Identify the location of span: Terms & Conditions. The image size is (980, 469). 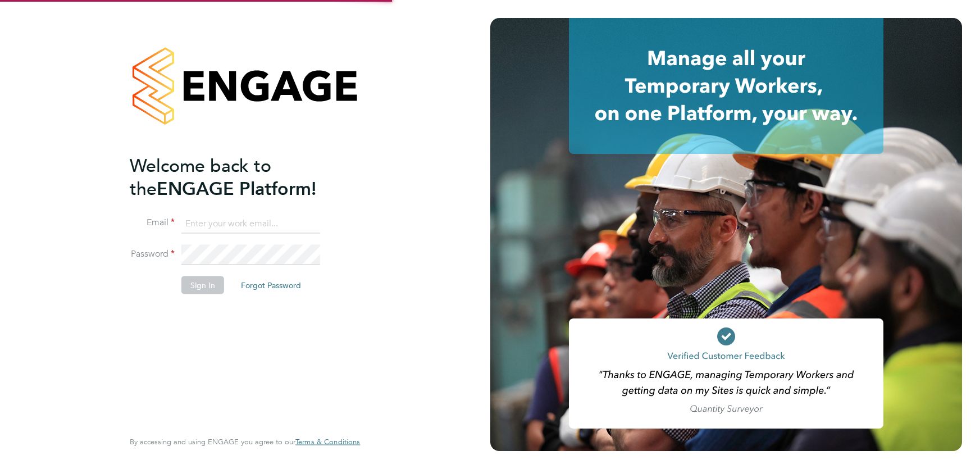
(327, 441).